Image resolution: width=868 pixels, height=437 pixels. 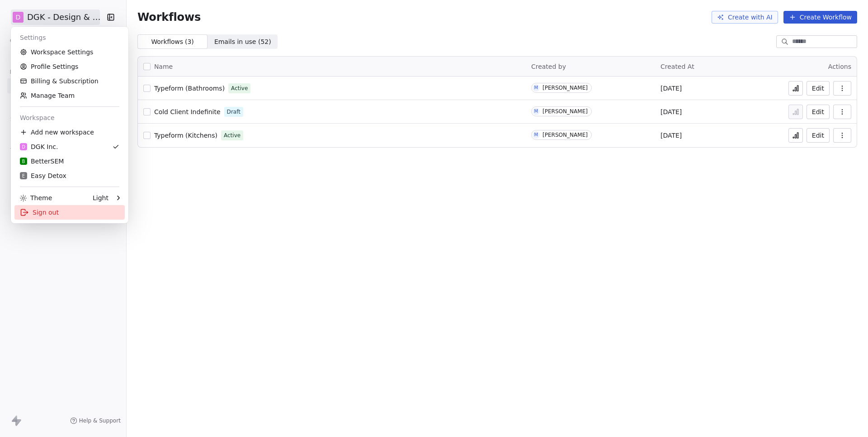 I want to click on span: B, so click(x=24, y=161).